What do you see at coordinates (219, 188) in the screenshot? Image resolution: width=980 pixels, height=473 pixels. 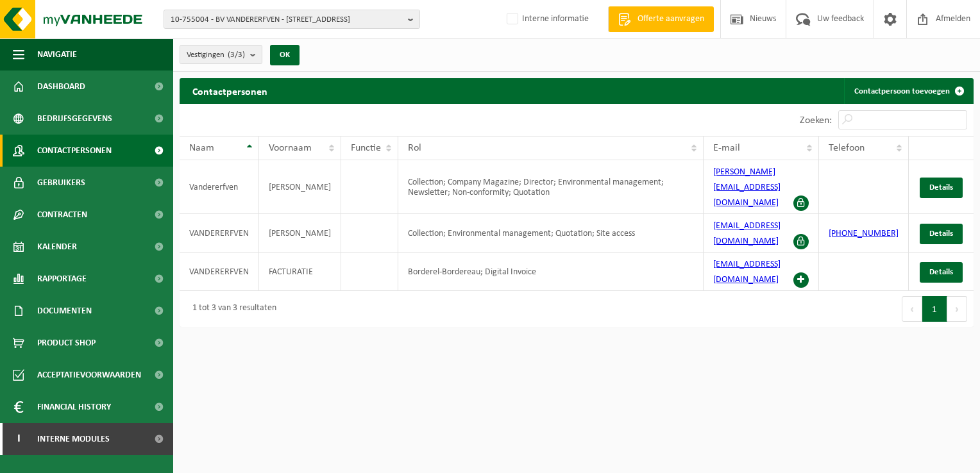 I see `td: Vandererfven` at bounding box center [219, 188].